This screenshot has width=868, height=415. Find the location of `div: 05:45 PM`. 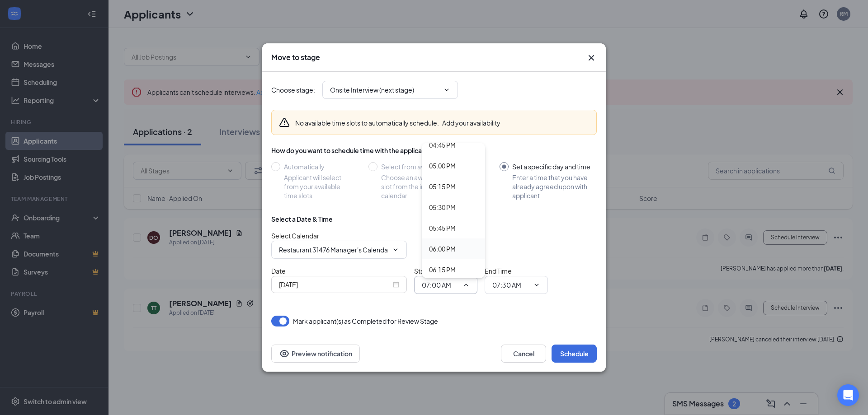

div: 05:45 PM is located at coordinates (442, 228).